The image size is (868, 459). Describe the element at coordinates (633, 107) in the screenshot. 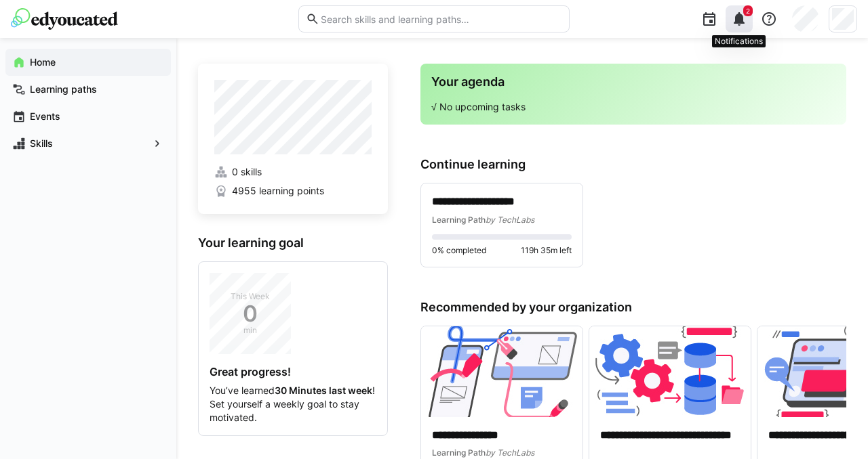

I see `p: √ No upcoming tasks` at that location.